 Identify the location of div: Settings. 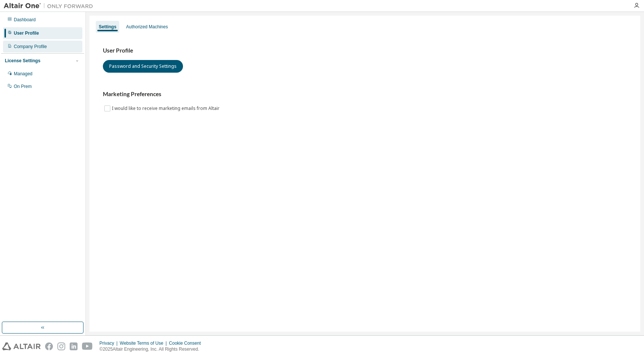
(107, 27).